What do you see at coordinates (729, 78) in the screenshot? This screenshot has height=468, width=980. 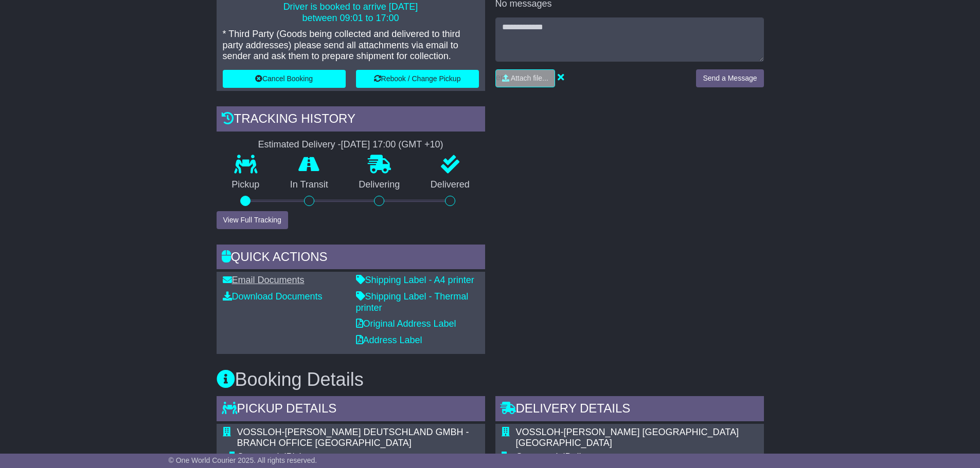 I see `button: Send a Message` at bounding box center [729, 78].